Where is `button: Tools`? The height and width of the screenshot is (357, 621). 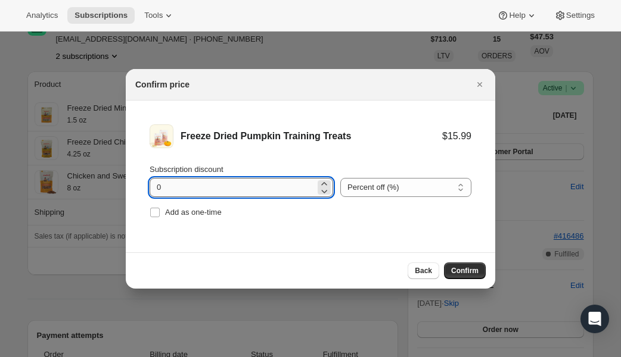 button: Tools is located at coordinates (159, 15).